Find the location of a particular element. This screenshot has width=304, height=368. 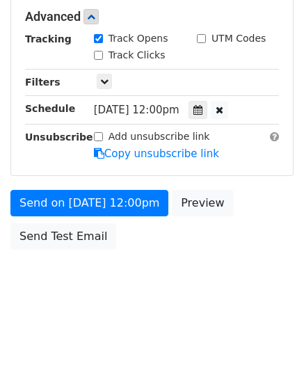

strong: Tracking is located at coordinates (48, 39).